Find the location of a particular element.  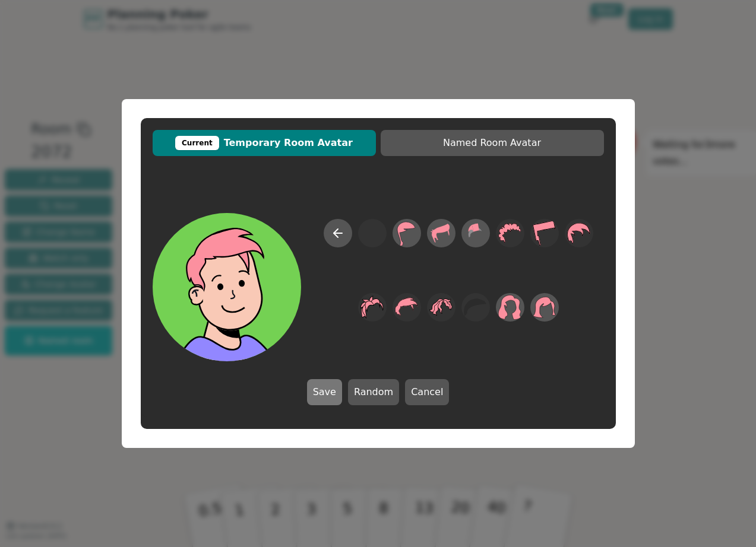

button: CurrentTemporary Room Avatar is located at coordinates (265, 143).